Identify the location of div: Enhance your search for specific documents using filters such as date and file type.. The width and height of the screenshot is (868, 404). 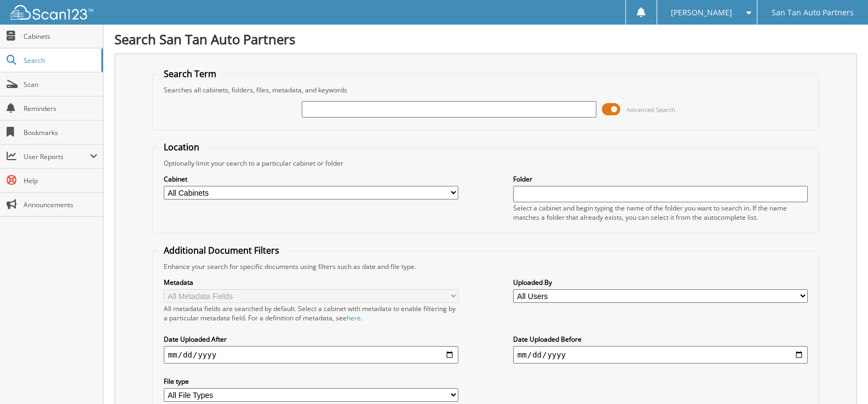
(485, 266).